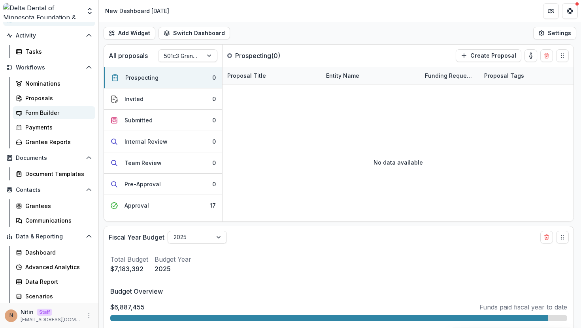 The image size is (581, 328). What do you see at coordinates (143, 163) in the screenshot?
I see `div: Team Review` at bounding box center [143, 163].